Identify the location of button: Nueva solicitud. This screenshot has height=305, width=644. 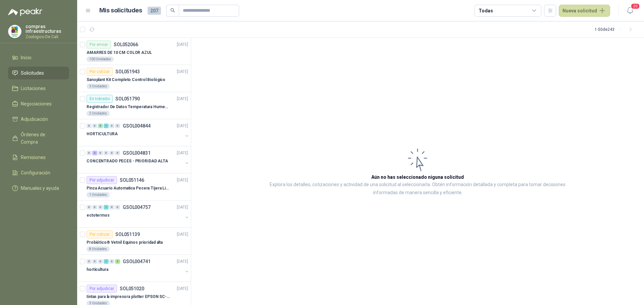
(584, 11).